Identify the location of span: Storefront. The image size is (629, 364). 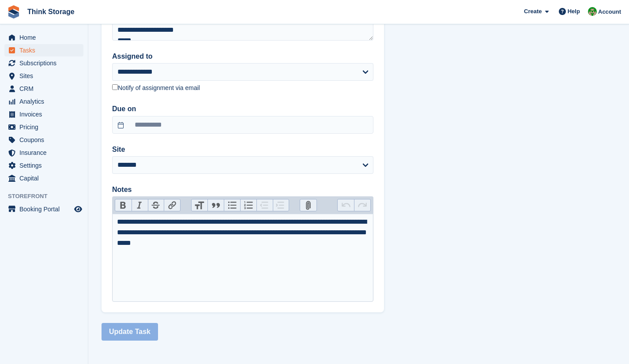
(48, 197).